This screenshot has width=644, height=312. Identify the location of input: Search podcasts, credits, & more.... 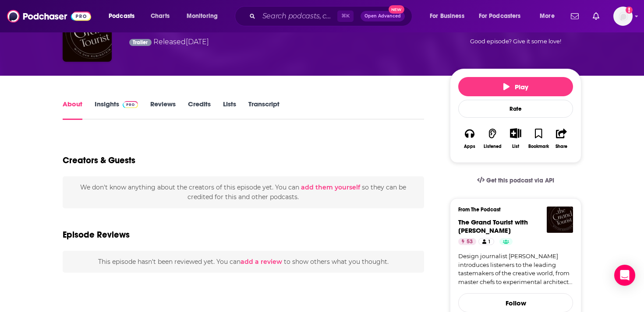
(298, 16).